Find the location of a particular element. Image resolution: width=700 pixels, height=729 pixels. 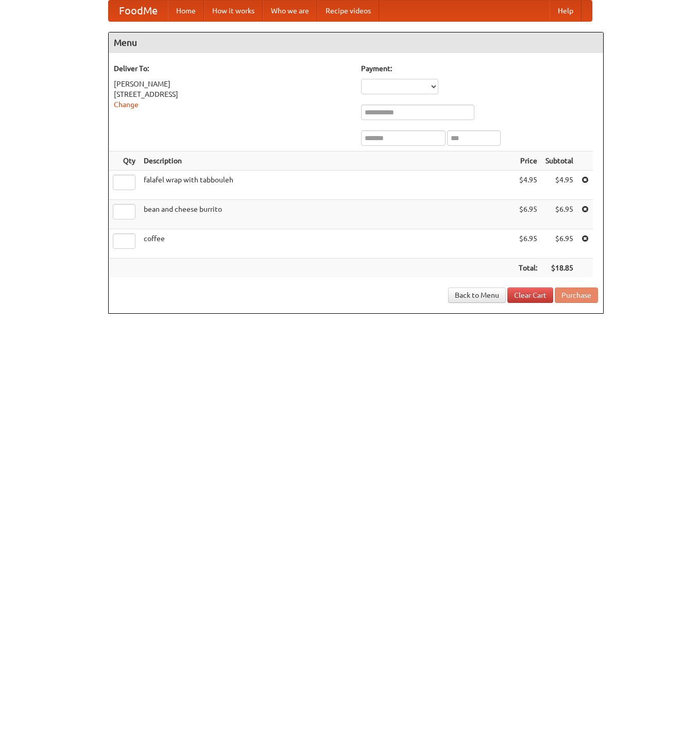

a: Who we are is located at coordinates (290, 10).